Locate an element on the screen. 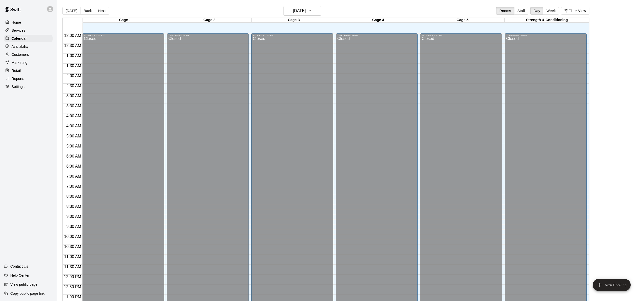  a: Reports is located at coordinates (28, 79).